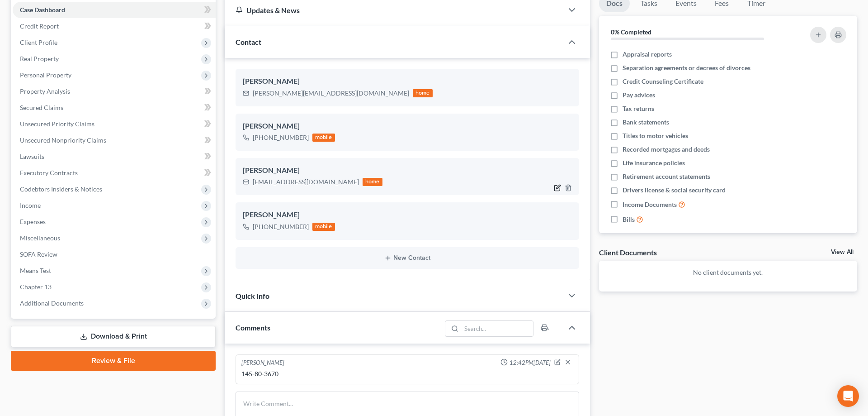 Image resolution: width=868 pixels, height=416 pixels. What do you see at coordinates (628, 252) in the screenshot?
I see `div: Client Documents` at bounding box center [628, 252].